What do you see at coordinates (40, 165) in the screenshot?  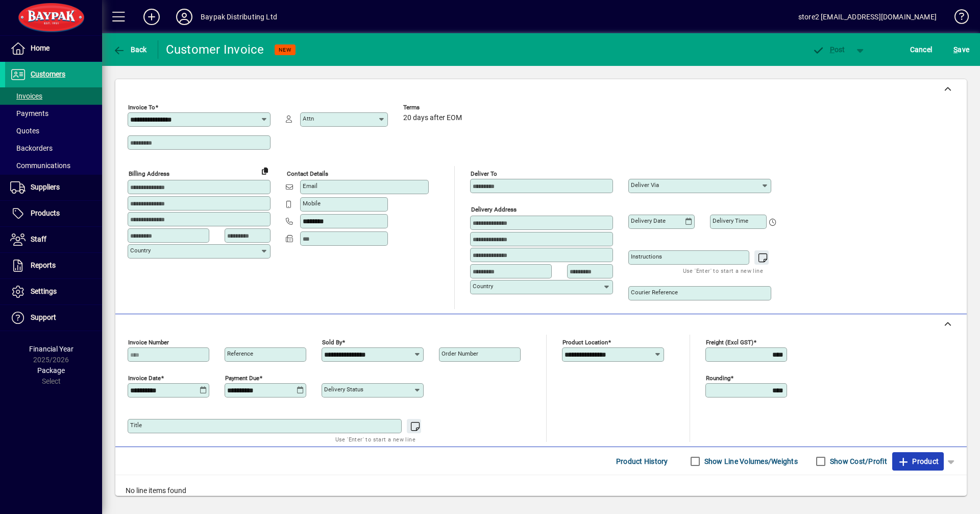 I see `span: Communications` at bounding box center [40, 165].